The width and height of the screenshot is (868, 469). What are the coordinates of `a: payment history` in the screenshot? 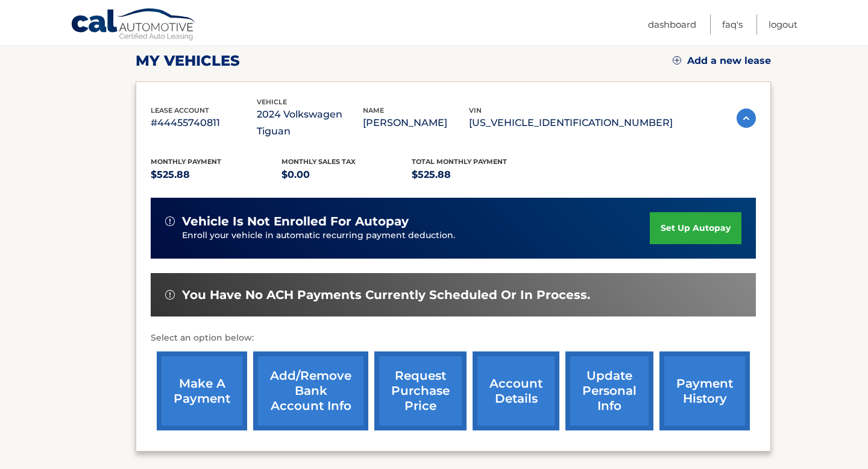 It's located at (705, 390).